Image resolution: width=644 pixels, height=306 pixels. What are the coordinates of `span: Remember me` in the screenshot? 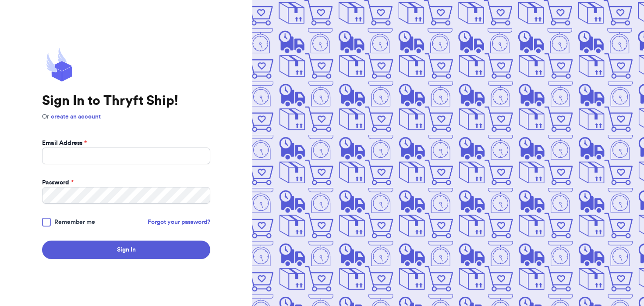 It's located at (75, 222).